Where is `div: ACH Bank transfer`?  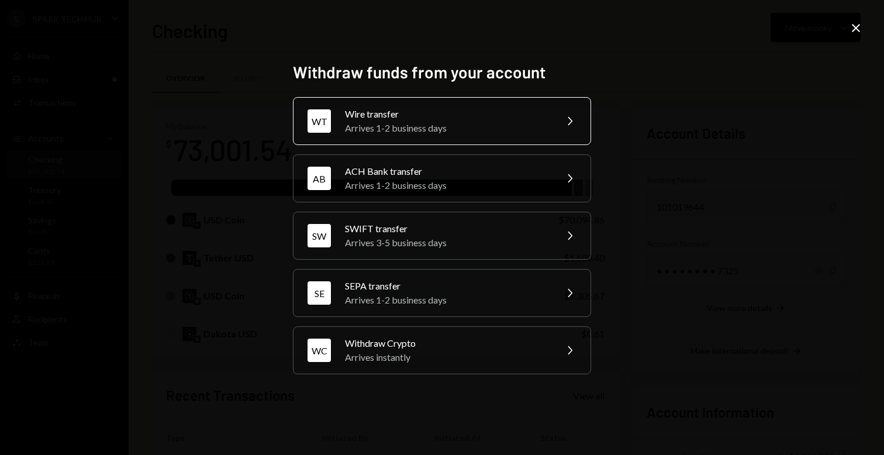
div: ACH Bank transfer is located at coordinates (447, 171).